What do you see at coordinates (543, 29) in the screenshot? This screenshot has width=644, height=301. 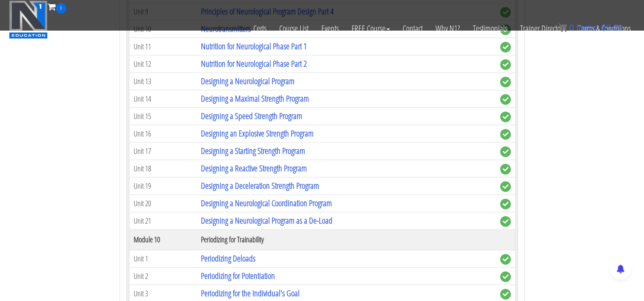 I see `a: Trainer Directory` at bounding box center [543, 29].